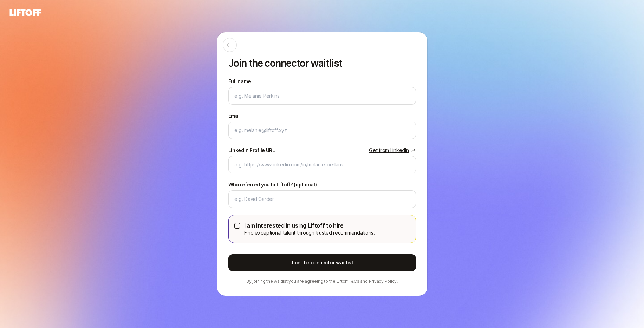 Image resolution: width=644 pixels, height=328 pixels. Describe the element at coordinates (235, 116) in the screenshot. I see `label: Email` at that location.